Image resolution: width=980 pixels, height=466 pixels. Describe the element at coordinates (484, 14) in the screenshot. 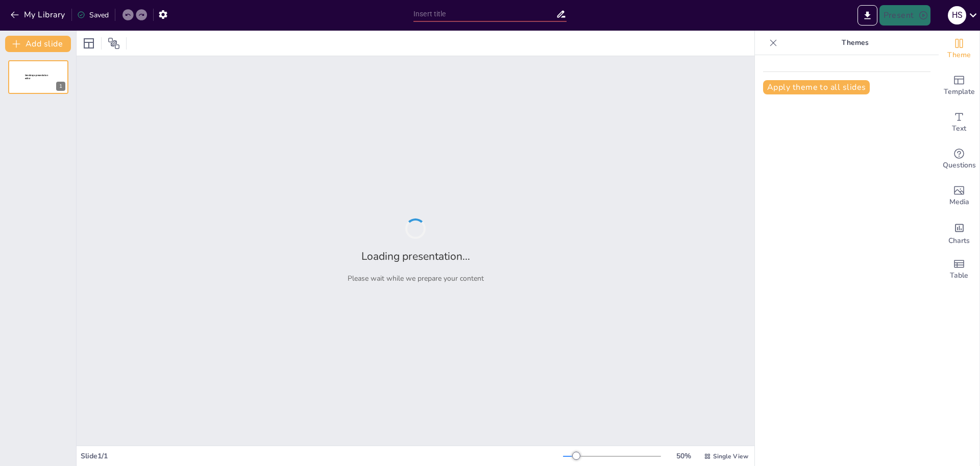

I see `input: Insert title` at that location.